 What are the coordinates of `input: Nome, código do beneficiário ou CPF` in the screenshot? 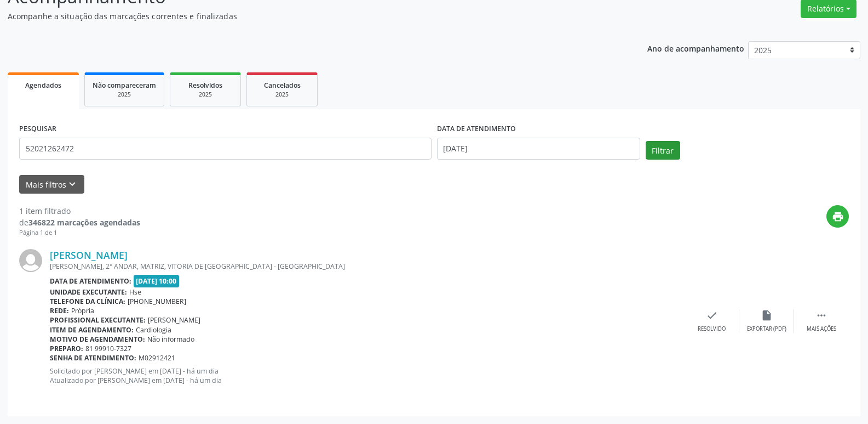 It's located at (225, 149).